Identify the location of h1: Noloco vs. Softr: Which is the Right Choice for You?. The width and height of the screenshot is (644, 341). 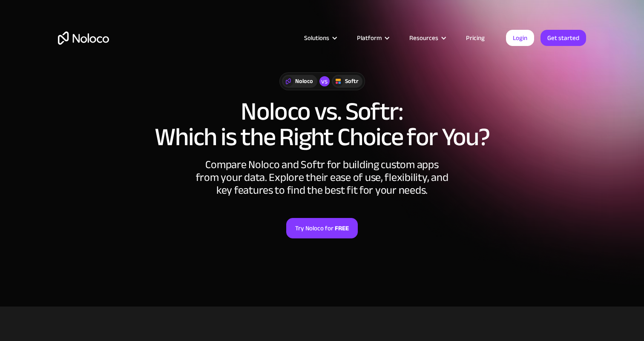
(322, 124).